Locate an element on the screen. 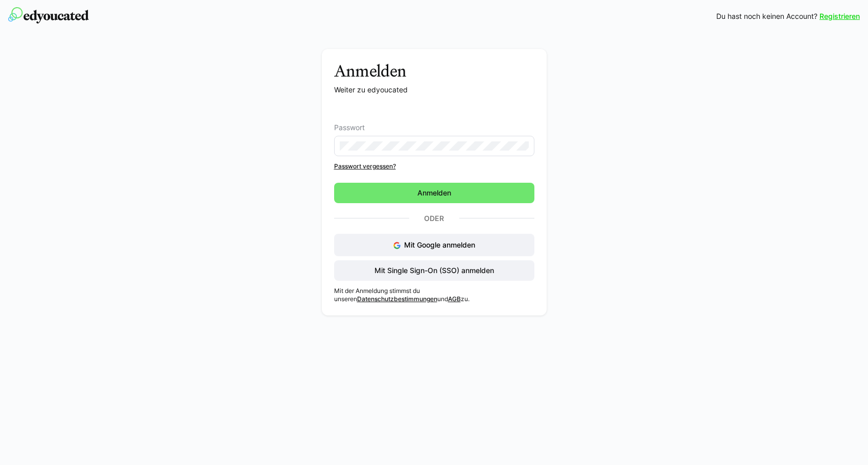 This screenshot has width=868, height=465. span: Passwort is located at coordinates (349, 128).